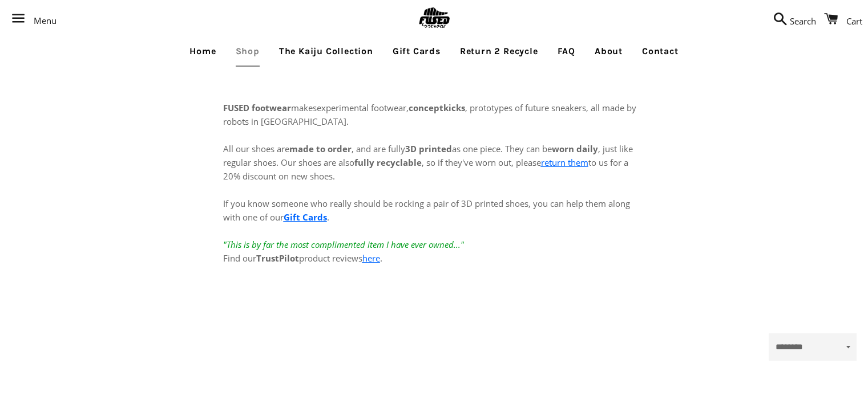 This screenshot has height=396, width=868. What do you see at coordinates (803, 21) in the screenshot?
I see `span: Search` at bounding box center [803, 21].